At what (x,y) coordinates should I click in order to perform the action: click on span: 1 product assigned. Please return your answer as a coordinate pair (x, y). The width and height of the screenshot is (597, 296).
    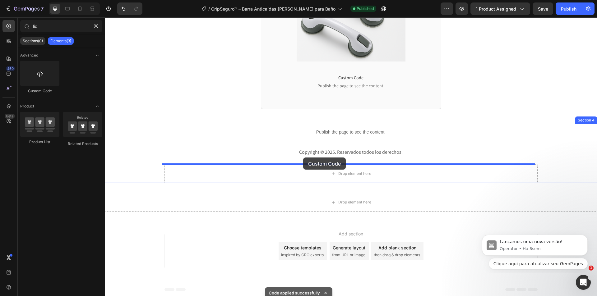
    Looking at the image, I should click on (496, 9).